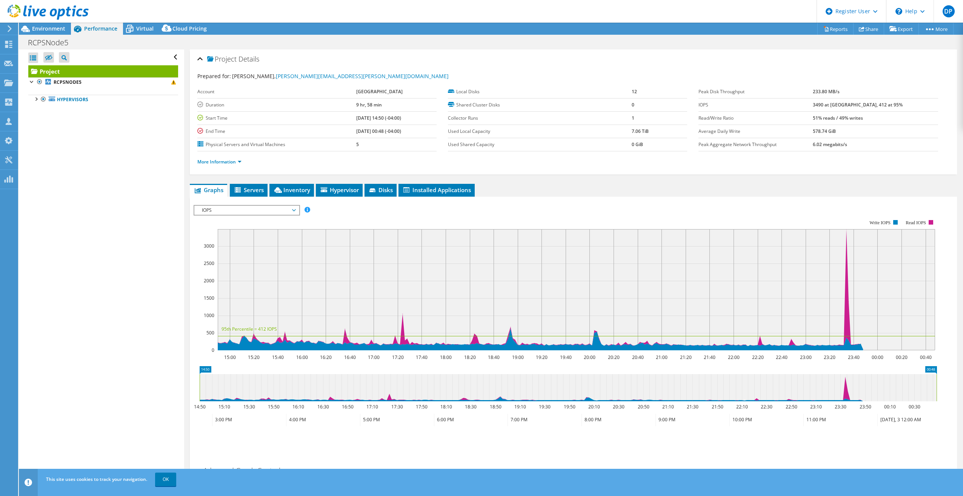 The height and width of the screenshot is (496, 963). What do you see at coordinates (757, 357) in the screenshot?
I see `text: 22:20` at bounding box center [757, 357].